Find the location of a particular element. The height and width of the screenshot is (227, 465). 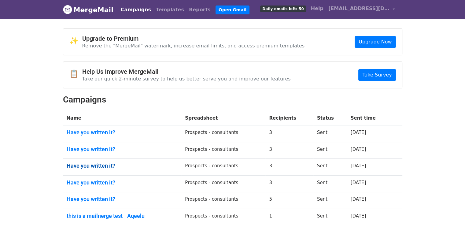

div: Chat Widget is located at coordinates (450, 212).